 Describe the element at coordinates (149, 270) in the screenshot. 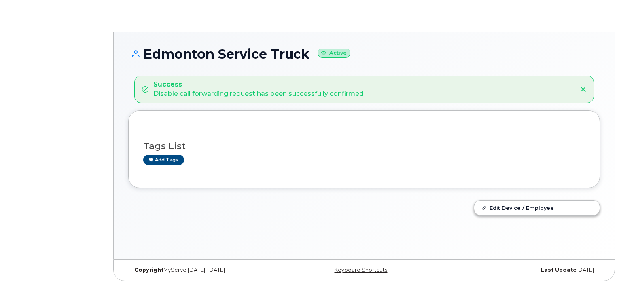

I see `strong: Copyright` at that location.